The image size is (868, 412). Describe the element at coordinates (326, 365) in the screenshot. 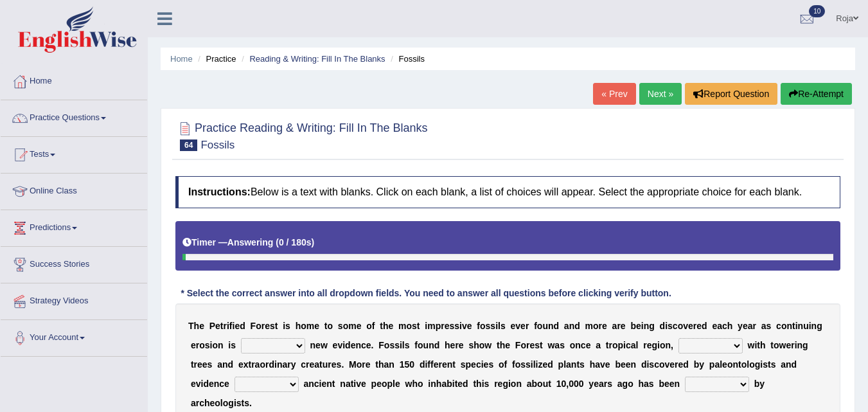

I see `b: u` at that location.